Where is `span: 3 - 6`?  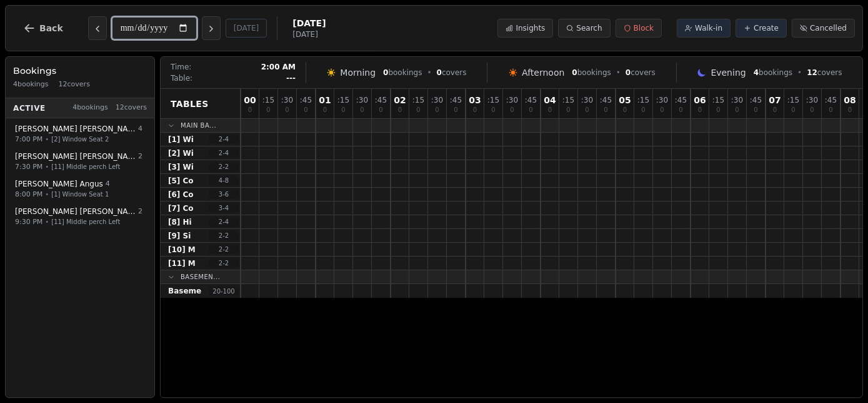 span: 3 - 6 is located at coordinates (223, 194).